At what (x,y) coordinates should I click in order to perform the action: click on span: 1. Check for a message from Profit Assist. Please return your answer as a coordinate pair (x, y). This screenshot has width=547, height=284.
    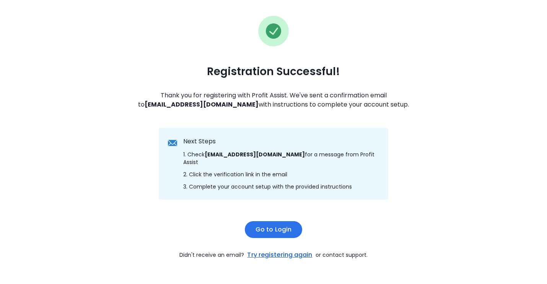
    Looking at the image, I should click on (281, 158).